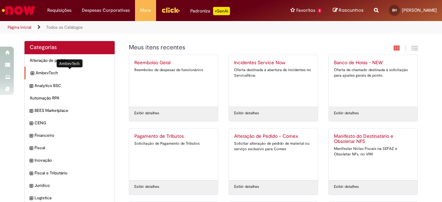 This screenshot has height=202, width=442. What do you see at coordinates (273, 63) in the screenshot?
I see `h2: Incidentes Service Now` at bounding box center [273, 63].